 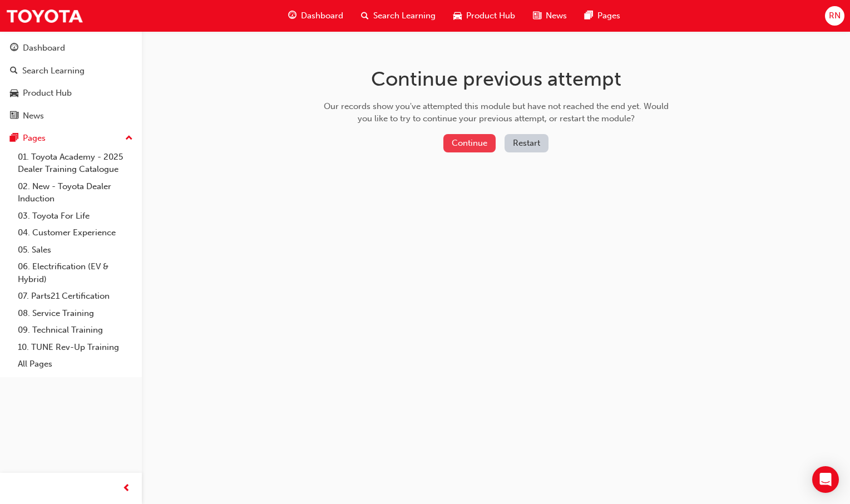 I want to click on img: Trak, so click(x=44, y=15).